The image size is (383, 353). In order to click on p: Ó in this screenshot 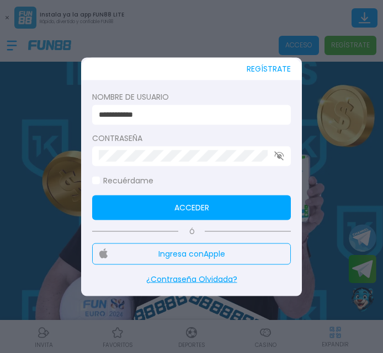, I will do `click(191, 231)`.